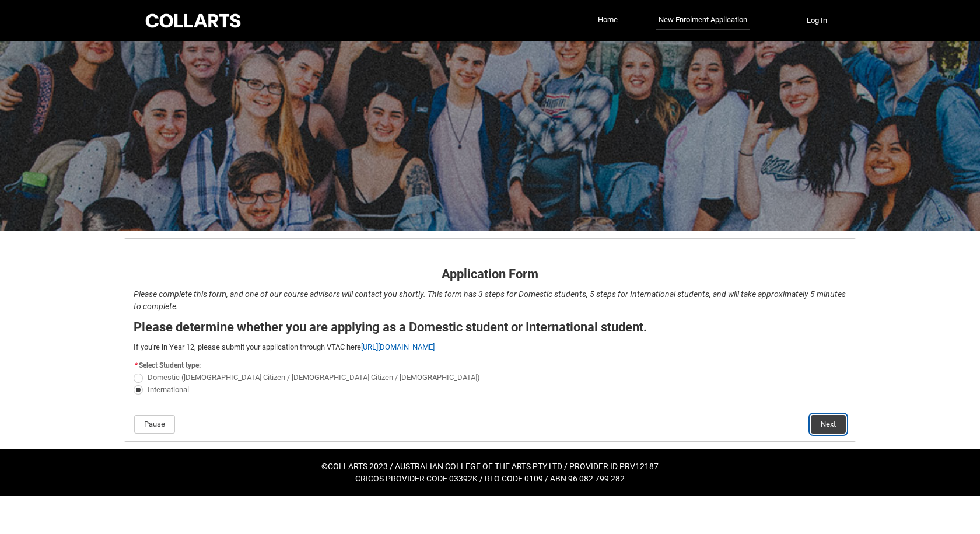  Describe the element at coordinates (188, 252) in the screenshot. I see `strong: Application Form - Page 1` at that location.